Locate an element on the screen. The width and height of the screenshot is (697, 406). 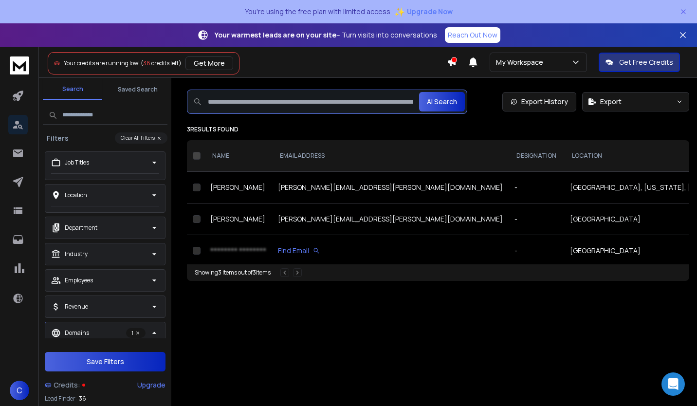
p: Revenue is located at coordinates (76, 307).